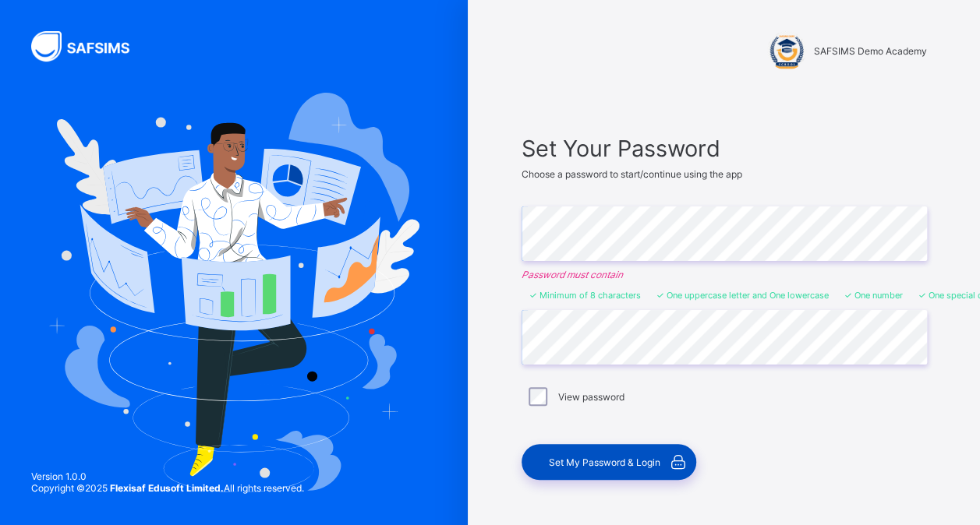 Image resolution: width=980 pixels, height=525 pixels. What do you see at coordinates (584, 295) in the screenshot?
I see `li: Minimum of 8 characters` at bounding box center [584, 295].